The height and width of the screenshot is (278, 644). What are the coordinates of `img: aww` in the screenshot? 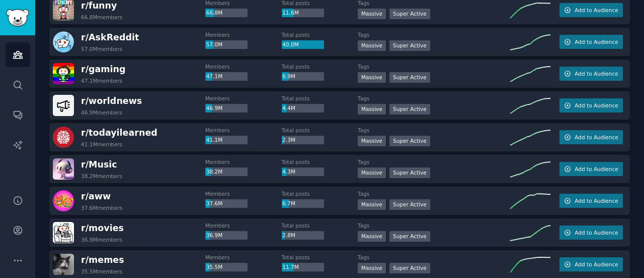 It's located at (63, 201).